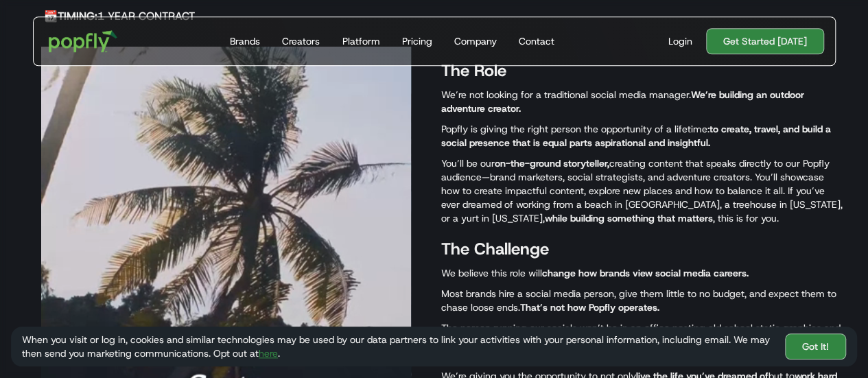 The image size is (868, 378). What do you see at coordinates (475, 41) in the screenshot?
I see `a: Company` at bounding box center [475, 41].